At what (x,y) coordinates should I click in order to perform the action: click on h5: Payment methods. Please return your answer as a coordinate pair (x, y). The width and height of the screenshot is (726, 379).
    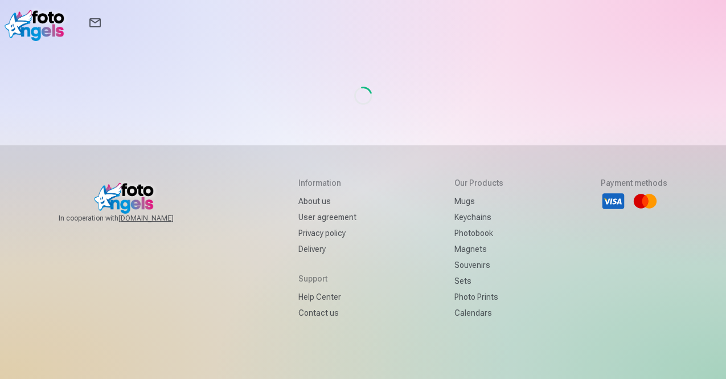
    Looking at the image, I should click on (634, 183).